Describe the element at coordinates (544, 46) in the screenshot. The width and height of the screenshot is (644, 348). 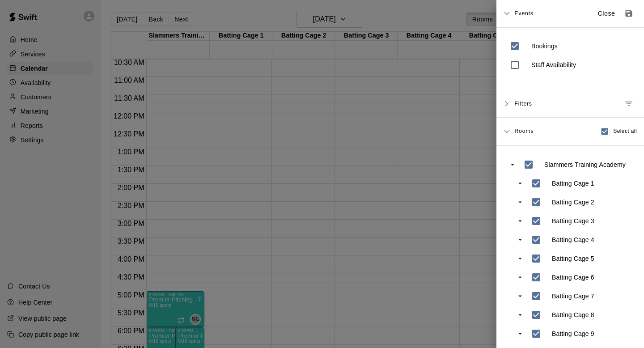
I see `p: Bookings` at that location.